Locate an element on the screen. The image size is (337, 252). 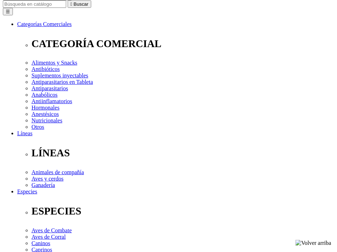
a: Categorías Comerciales is located at coordinates (44, 24).